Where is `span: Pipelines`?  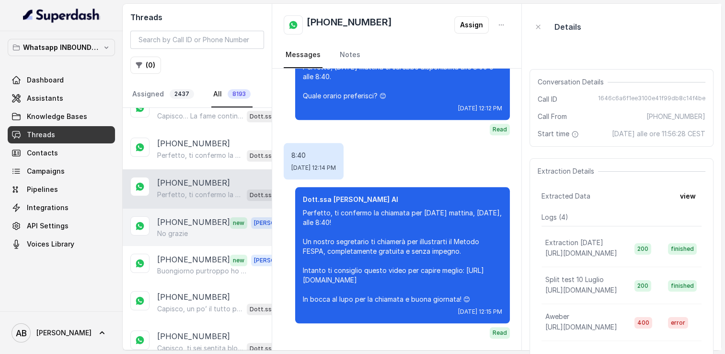 span: Pipelines is located at coordinates (42, 189).